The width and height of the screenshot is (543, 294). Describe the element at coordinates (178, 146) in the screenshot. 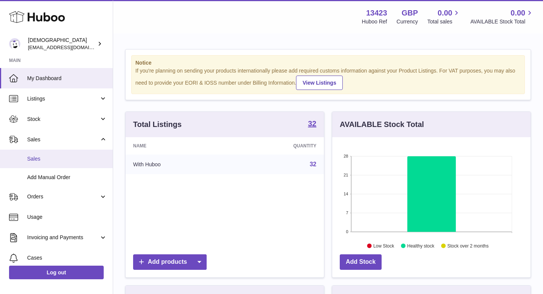

I see `th: Name` at that location.